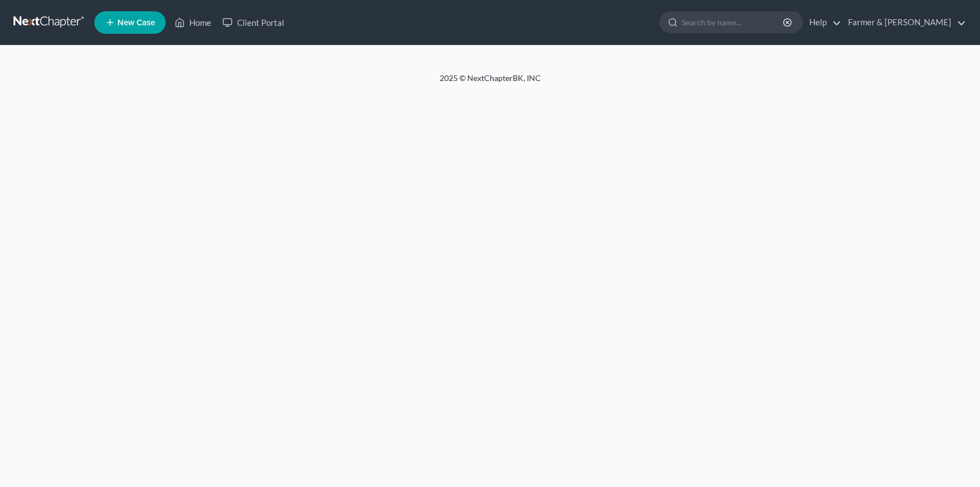  What do you see at coordinates (135, 23) in the screenshot?
I see `span: New Case` at bounding box center [135, 23].